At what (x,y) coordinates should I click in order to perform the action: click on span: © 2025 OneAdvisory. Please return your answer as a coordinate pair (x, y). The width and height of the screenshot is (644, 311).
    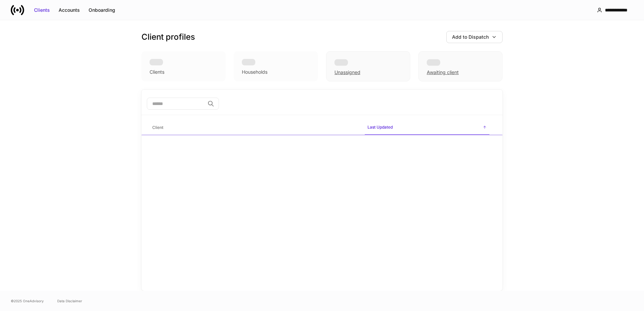
    Looking at the image, I should click on (27, 301).